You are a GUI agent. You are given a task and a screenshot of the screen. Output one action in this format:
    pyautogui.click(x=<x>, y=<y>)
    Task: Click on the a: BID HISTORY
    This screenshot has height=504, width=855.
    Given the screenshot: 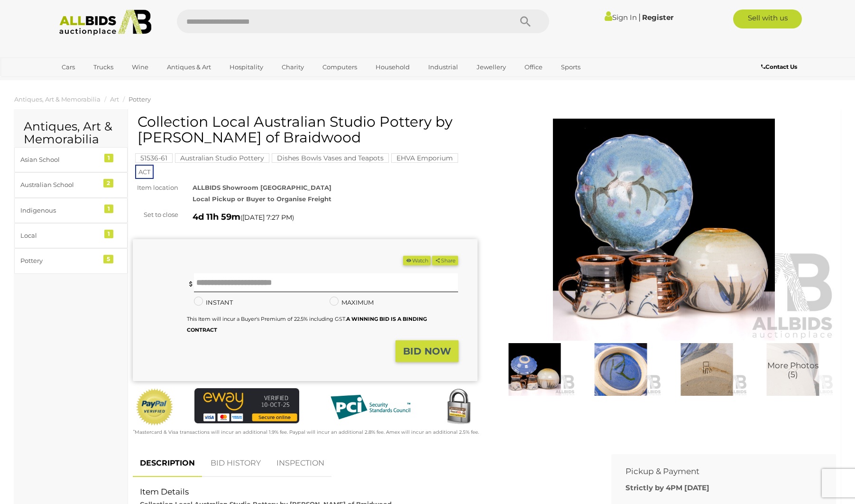 What is the action you would take?
    pyautogui.click(x=235, y=463)
    